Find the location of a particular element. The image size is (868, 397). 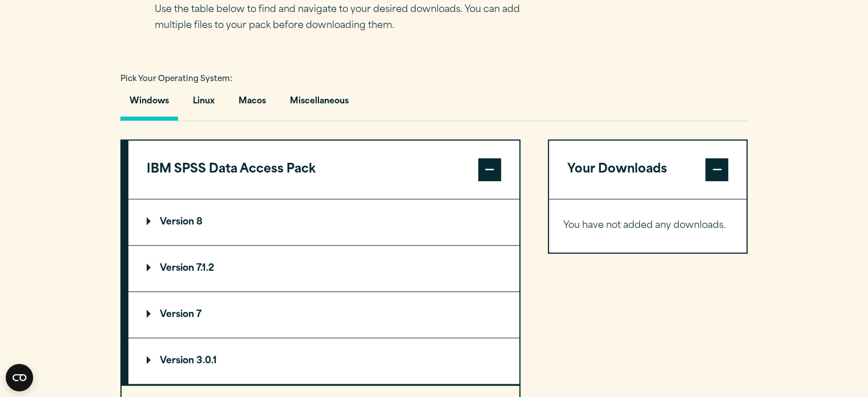

button: Your Downloads is located at coordinates (648, 169).